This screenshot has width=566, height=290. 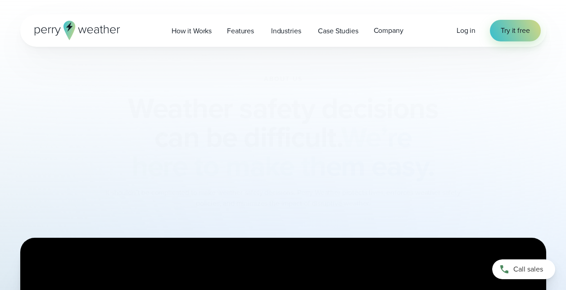 I want to click on span: How it Works, so click(x=191, y=31).